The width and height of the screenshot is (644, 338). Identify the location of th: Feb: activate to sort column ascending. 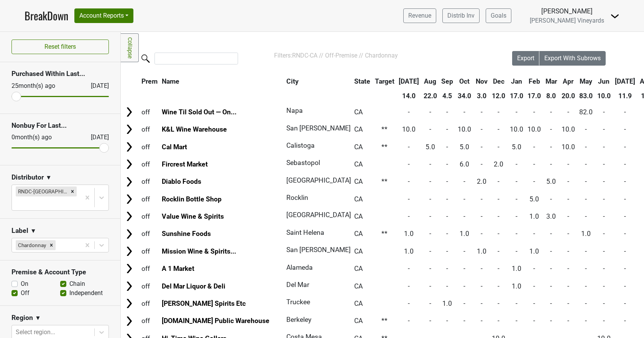
(534, 82).